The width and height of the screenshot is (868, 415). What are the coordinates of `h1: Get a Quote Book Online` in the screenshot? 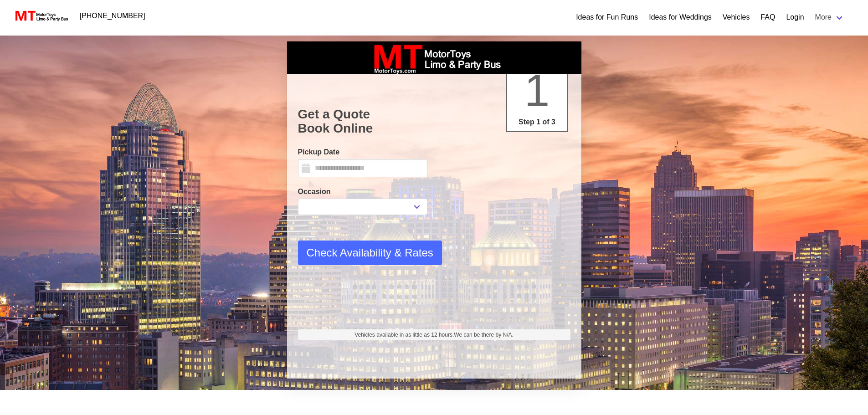 It's located at (434, 121).